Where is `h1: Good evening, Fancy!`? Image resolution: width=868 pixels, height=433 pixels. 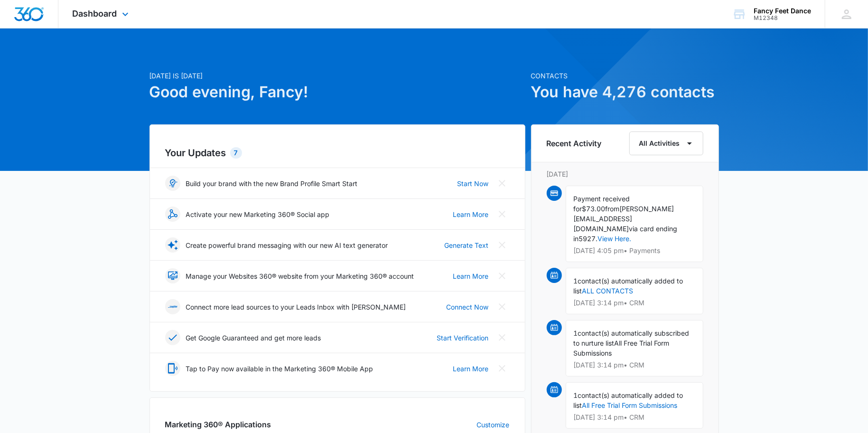
h1: Good evening, Fancy! is located at coordinates (337, 92).